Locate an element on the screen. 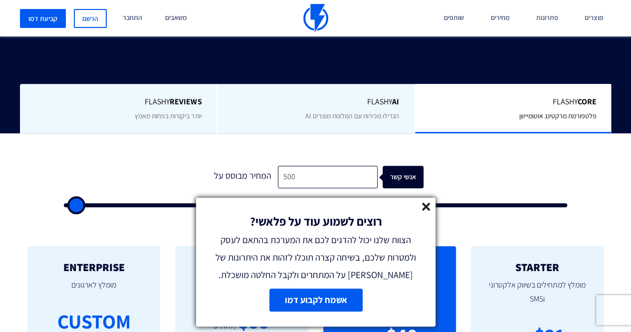  span: פלטפורמת מרקטינג אוטומיישן is located at coordinates (557, 116).